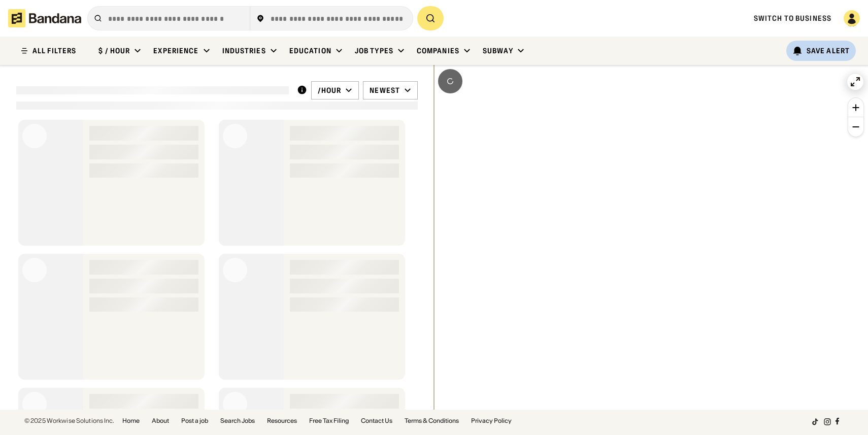 The width and height of the screenshot is (868, 435). What do you see at coordinates (329, 420) in the screenshot?
I see `a: Free Tax Filing` at bounding box center [329, 420].